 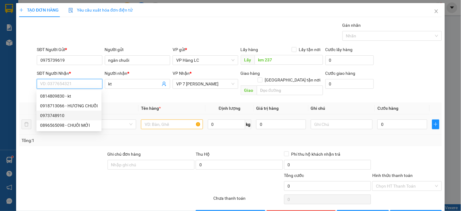 I want to click on div: 0918713066 - HƯƠNG CHUỐI, so click(x=69, y=106).